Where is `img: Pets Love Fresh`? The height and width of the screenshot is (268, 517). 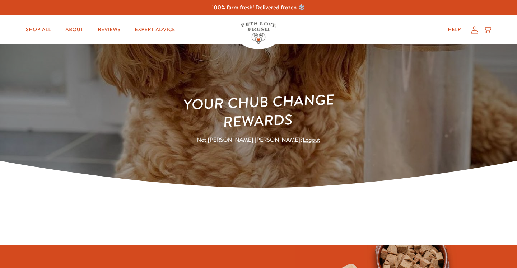 img: Pets Love Fresh is located at coordinates (259, 33).